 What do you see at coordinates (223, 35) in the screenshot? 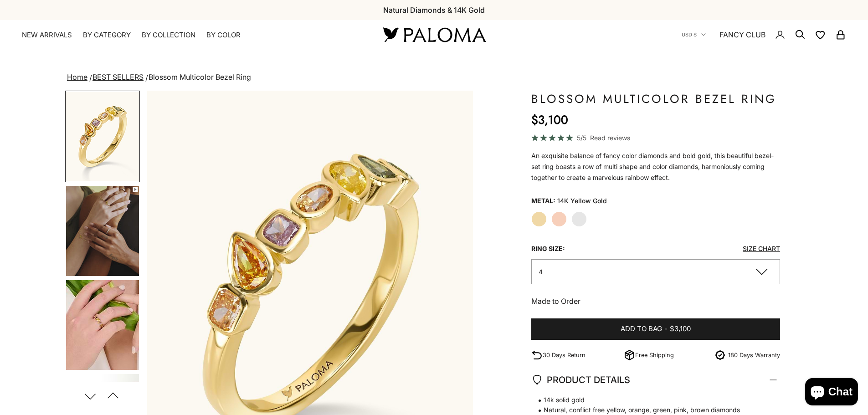
I see `summary: By Color` at bounding box center [223, 35].